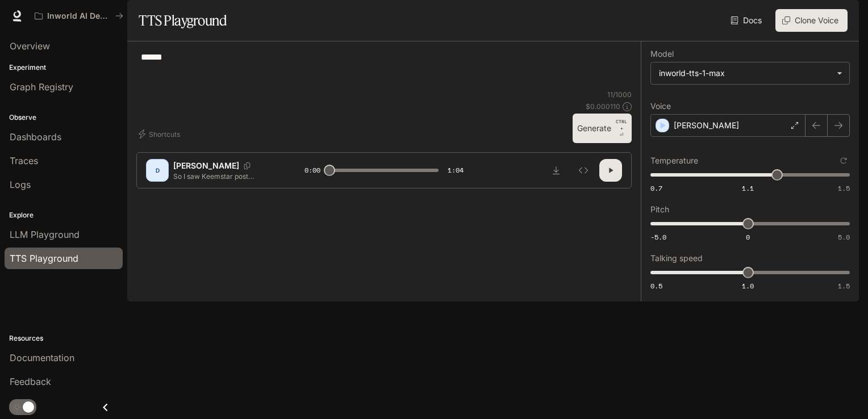 The image size is (868, 419). Describe the element at coordinates (656, 286) in the screenshot. I see `span: 0.5` at that location.